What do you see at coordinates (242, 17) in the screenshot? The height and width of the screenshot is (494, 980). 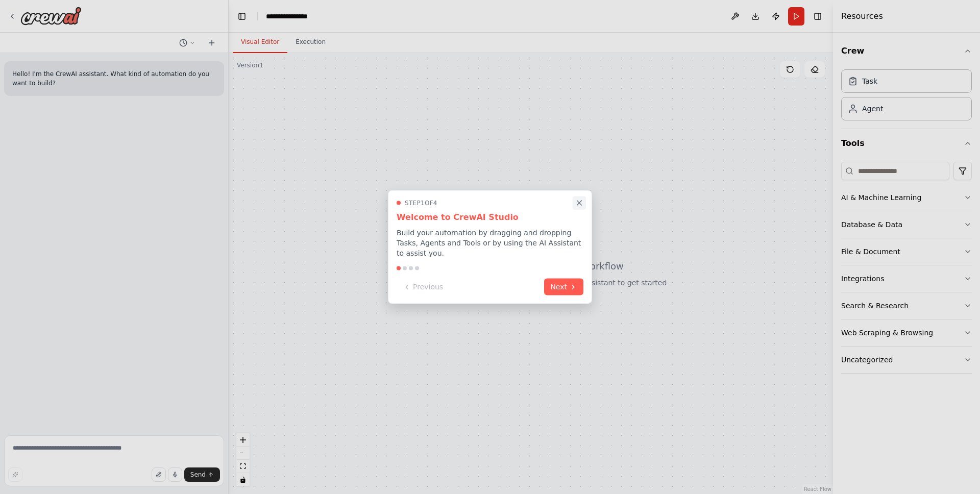 I see `button: Hide left sidebar` at bounding box center [242, 17].